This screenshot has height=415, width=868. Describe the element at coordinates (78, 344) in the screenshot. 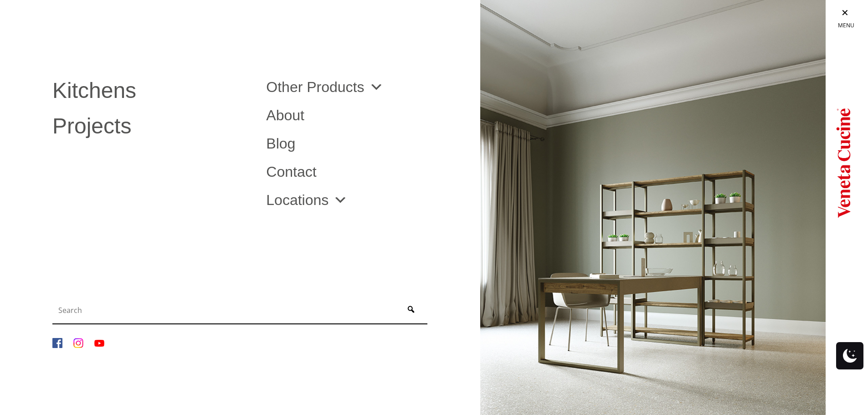

I see `img: Instagram` at that location.